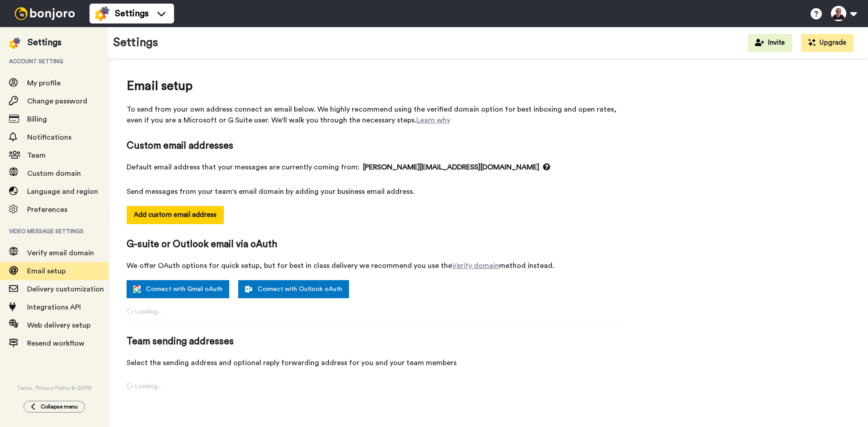  Describe the element at coordinates (375, 146) in the screenshot. I see `span: Custom email addresses` at that location.